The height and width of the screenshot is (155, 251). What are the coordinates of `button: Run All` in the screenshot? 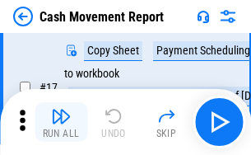 It's located at (61, 122).